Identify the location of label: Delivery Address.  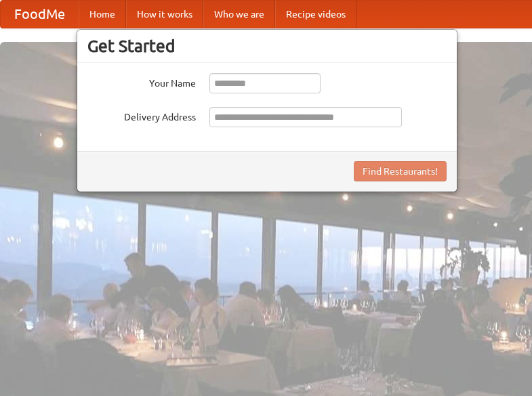
(142, 115).